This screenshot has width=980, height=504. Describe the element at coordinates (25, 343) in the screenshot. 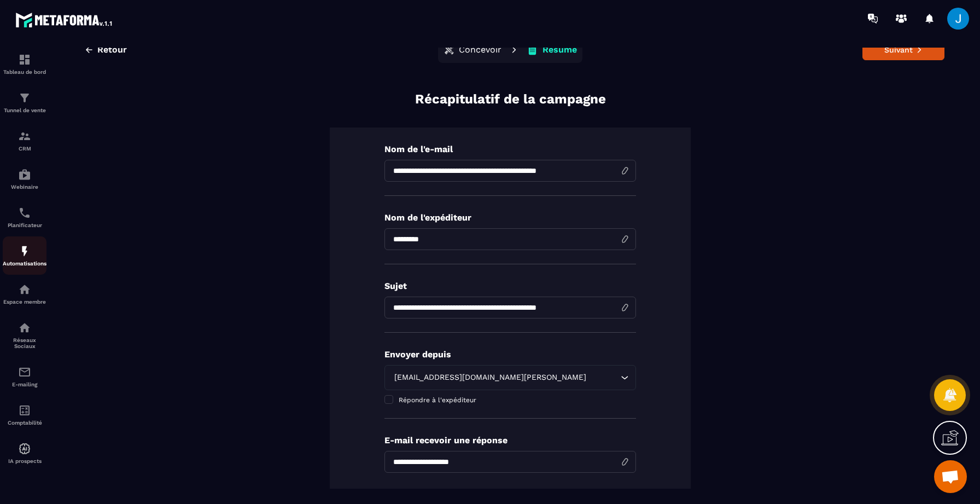

I see `p: Réseaux Sociaux` at that location.